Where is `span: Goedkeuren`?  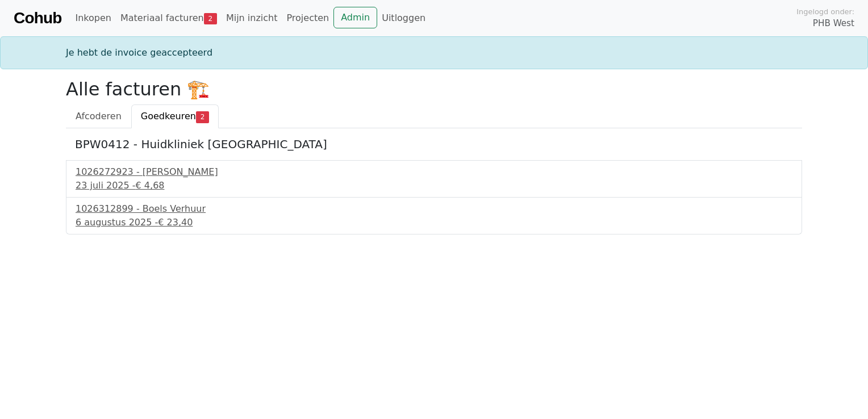 span: Goedkeuren is located at coordinates (168, 116).